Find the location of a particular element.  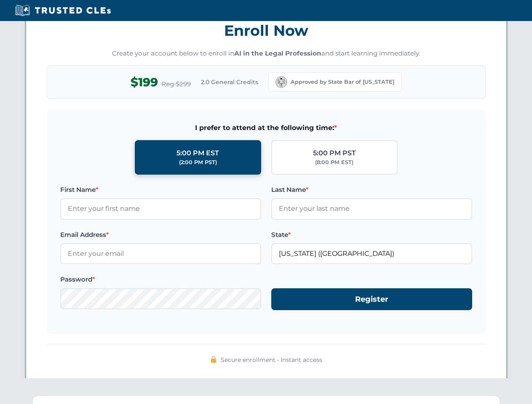

div: 5:00 PM EST is located at coordinates (197, 153).